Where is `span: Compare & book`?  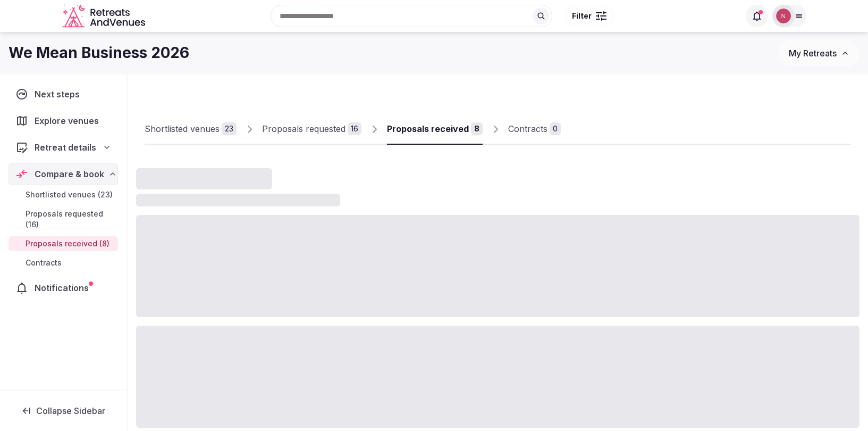
span: Compare & book is located at coordinates (69, 174).